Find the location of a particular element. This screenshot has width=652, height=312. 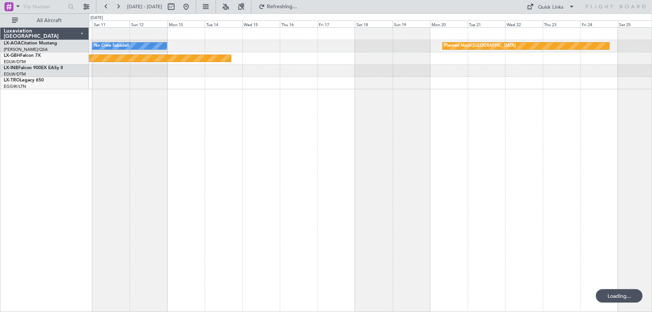

div: Fri 24 is located at coordinates (599, 24).